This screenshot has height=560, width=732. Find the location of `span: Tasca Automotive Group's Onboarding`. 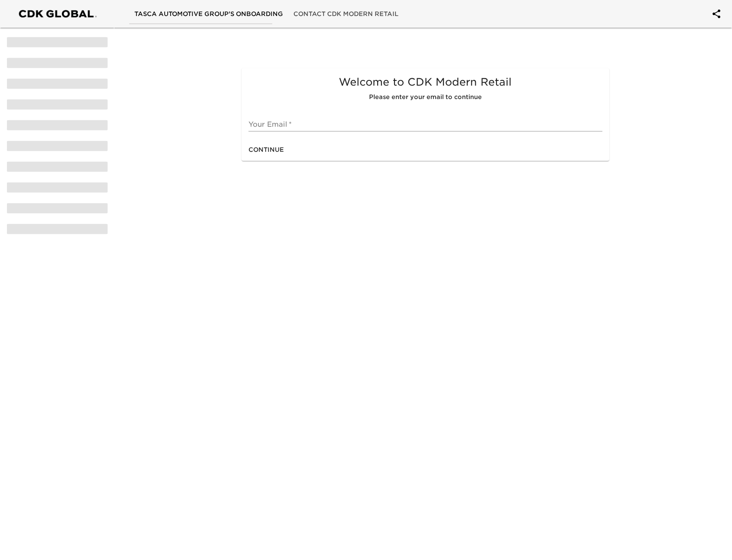

span: Tasca Automotive Group's Onboarding is located at coordinates (209, 14).